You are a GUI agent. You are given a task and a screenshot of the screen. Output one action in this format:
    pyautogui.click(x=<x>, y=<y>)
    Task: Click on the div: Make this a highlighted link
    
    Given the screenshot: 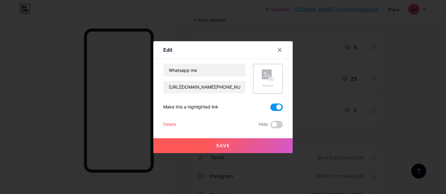 What is the action you would take?
    pyautogui.click(x=191, y=107)
    